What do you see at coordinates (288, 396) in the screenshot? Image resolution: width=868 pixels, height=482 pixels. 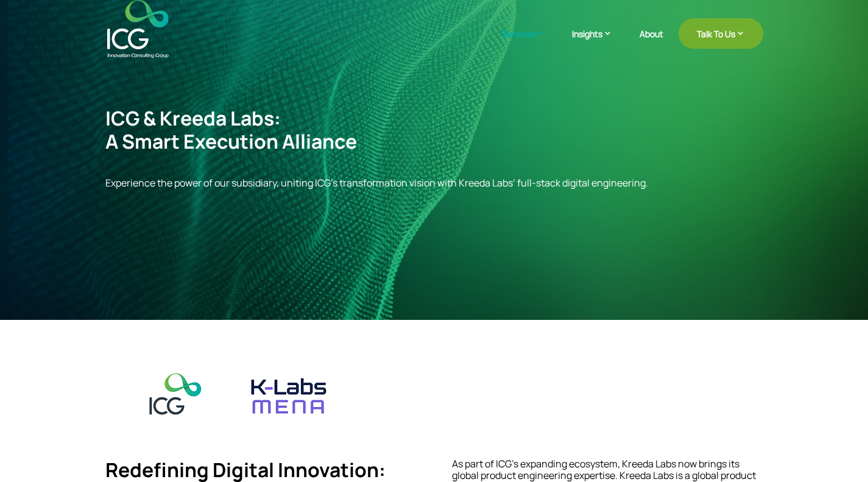 I see `img: KL_Mena_ScaleDown_Jpg 1` at bounding box center [288, 396].